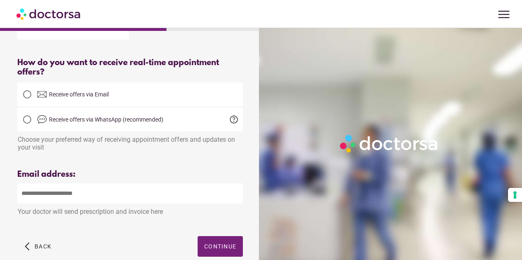  I want to click on img: email, so click(42, 94).